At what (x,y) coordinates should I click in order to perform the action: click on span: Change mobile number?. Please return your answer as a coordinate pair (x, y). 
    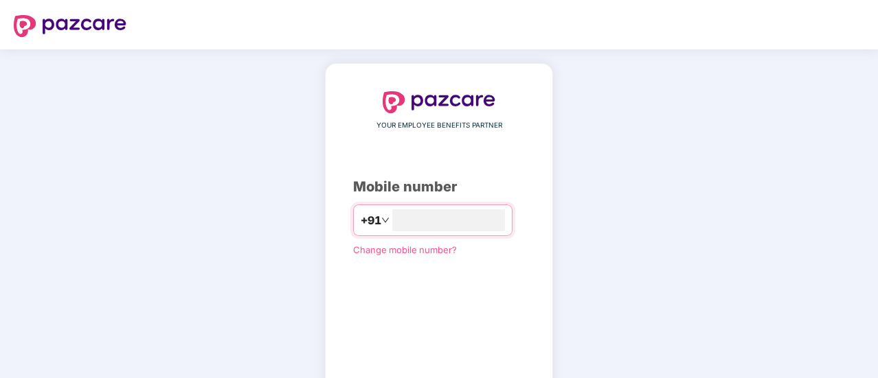
    Looking at the image, I should click on (405, 250).